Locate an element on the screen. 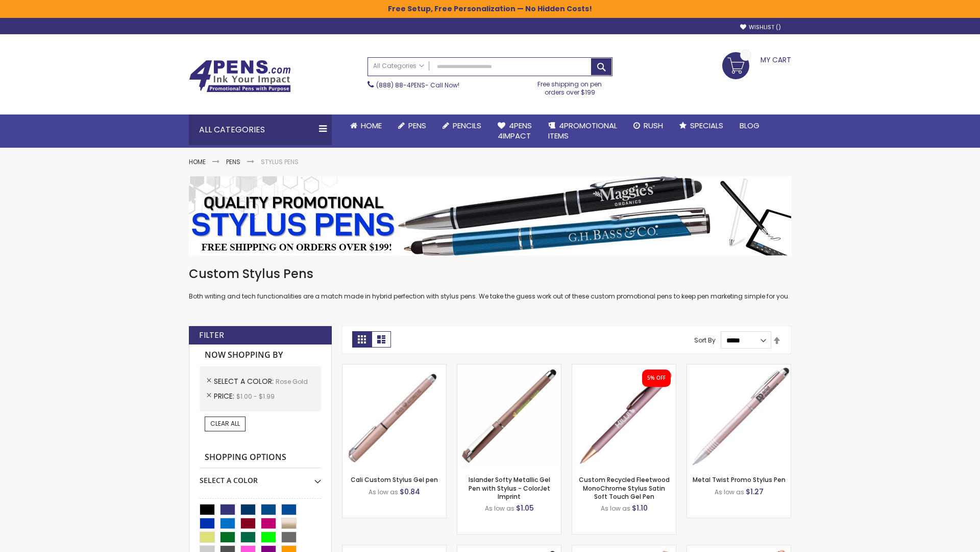 The image size is (980, 552). img: Cali Custom Stylus Gel pen-Rose Gold is located at coordinates (394, 416).